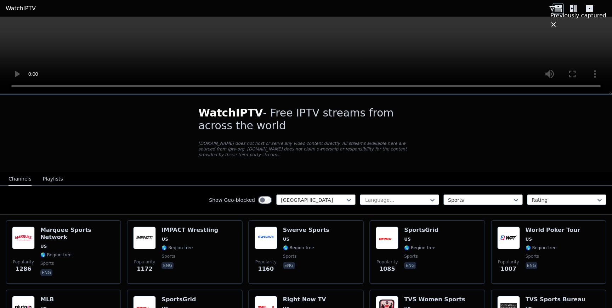  What do you see at coordinates (78, 234) in the screenshot?
I see `h6: Marquee Sports Network` at bounding box center [78, 234].